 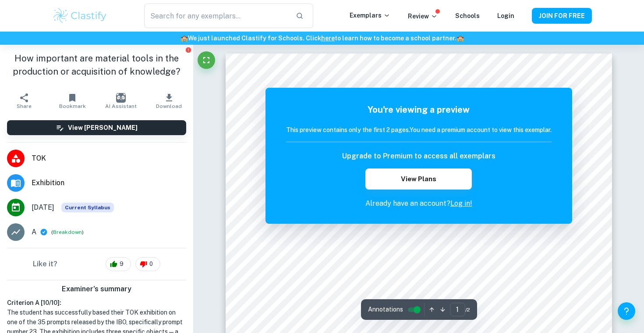 I want to click on a: Schools, so click(x=467, y=16).